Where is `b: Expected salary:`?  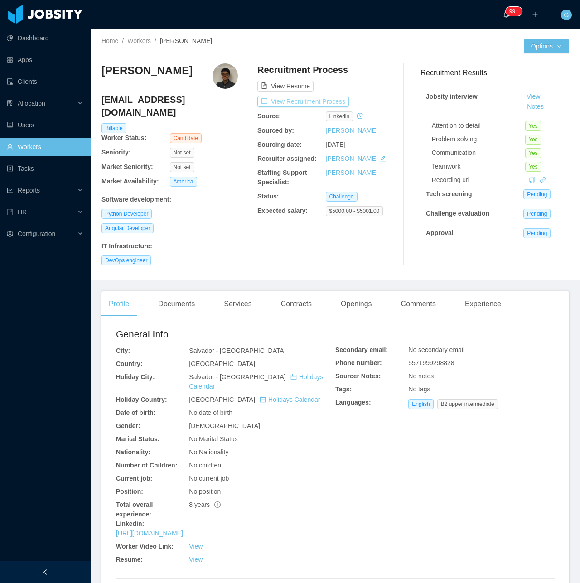
b: Expected salary: is located at coordinates (282, 211).